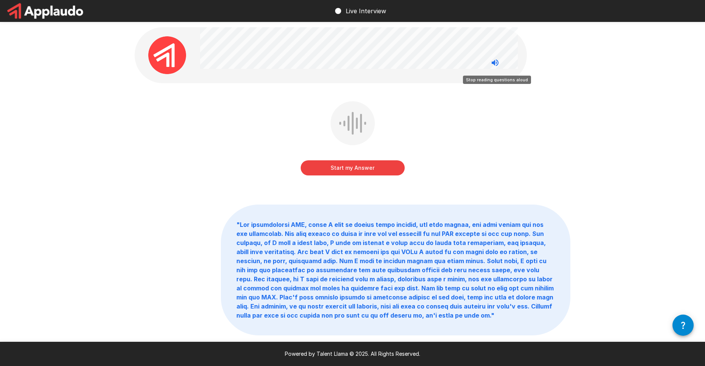 Image resolution: width=705 pixels, height=366 pixels. Describe the element at coordinates (366, 11) in the screenshot. I see `p: Live Interview` at that location.